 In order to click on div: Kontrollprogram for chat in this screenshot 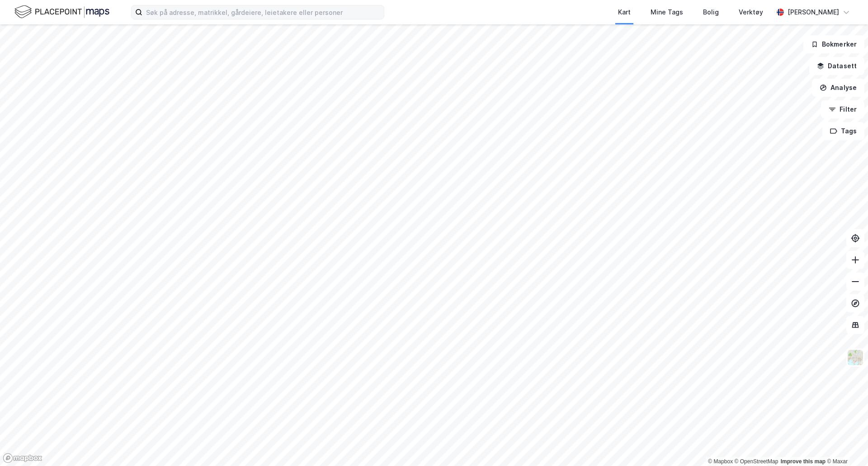, I will do `click(845, 445)`.